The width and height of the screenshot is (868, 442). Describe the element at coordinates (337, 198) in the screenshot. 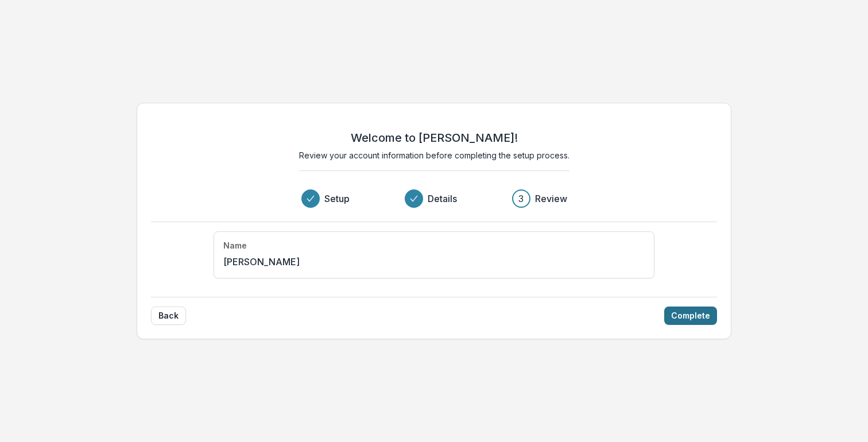

I see `h3: Setup` at that location.